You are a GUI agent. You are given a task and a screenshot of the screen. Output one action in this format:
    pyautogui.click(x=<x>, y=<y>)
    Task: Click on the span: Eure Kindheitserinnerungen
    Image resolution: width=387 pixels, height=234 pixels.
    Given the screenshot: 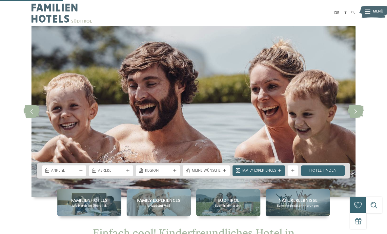 What is the action you would take?
    pyautogui.click(x=298, y=206)
    